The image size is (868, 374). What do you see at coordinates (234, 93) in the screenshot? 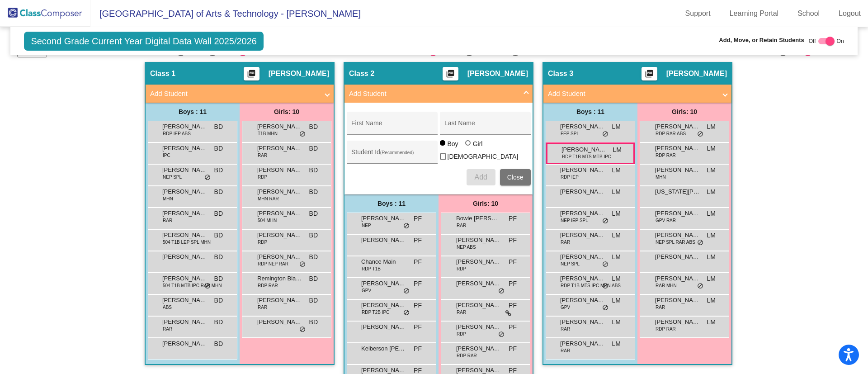
I see `mat-panel-title: Add Student` at bounding box center [234, 93].